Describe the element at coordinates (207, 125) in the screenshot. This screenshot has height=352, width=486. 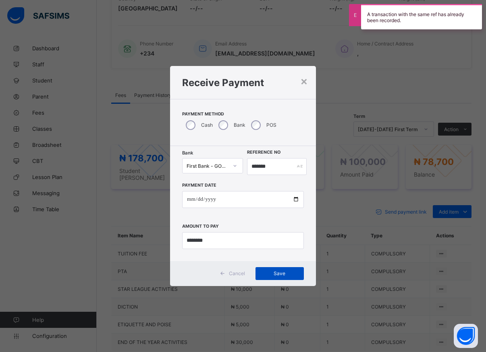
I see `label: Cash` at that location.